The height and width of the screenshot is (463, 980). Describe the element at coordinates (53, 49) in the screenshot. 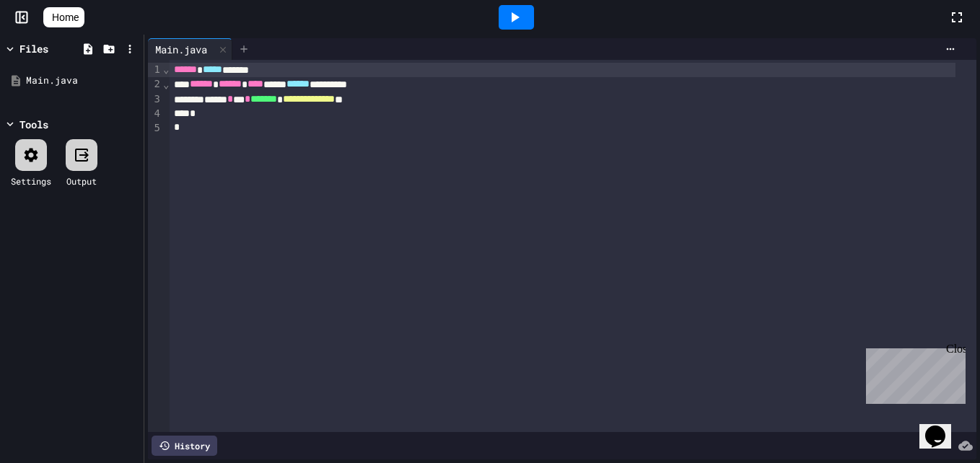

I see `div: Chat with us now!Close` at that location.